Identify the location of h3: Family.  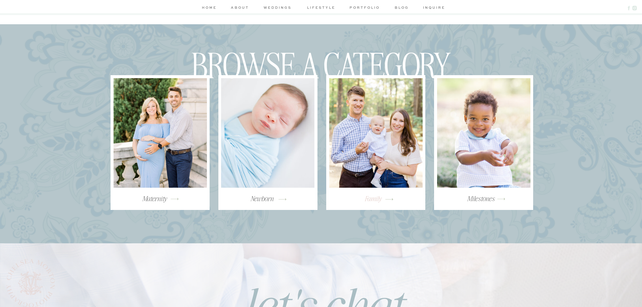
(373, 201).